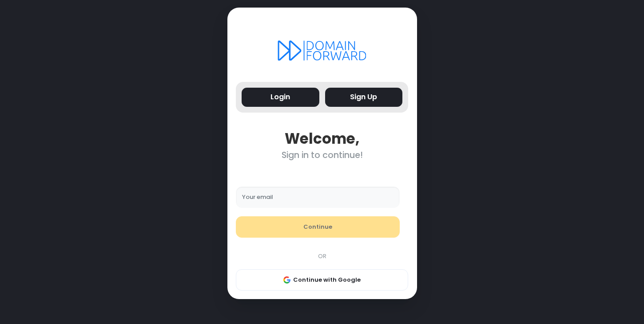 This screenshot has height=324, width=644. What do you see at coordinates (322, 256) in the screenshot?
I see `div: OR` at bounding box center [322, 256].